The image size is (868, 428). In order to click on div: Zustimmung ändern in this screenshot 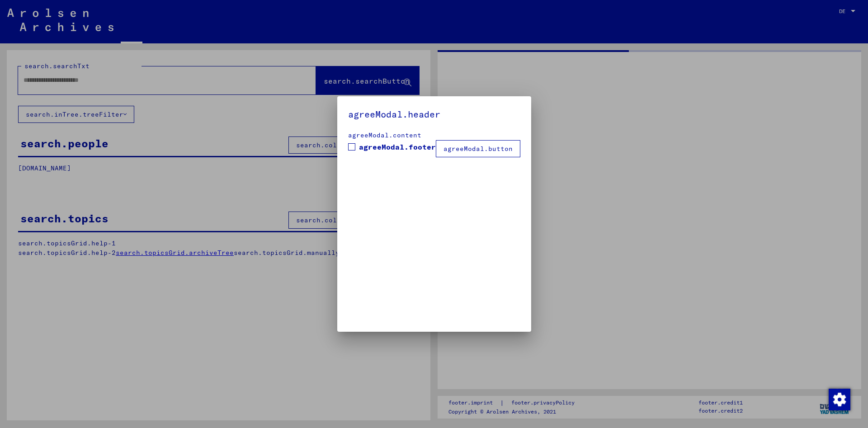, I will do `click(839, 399)`.